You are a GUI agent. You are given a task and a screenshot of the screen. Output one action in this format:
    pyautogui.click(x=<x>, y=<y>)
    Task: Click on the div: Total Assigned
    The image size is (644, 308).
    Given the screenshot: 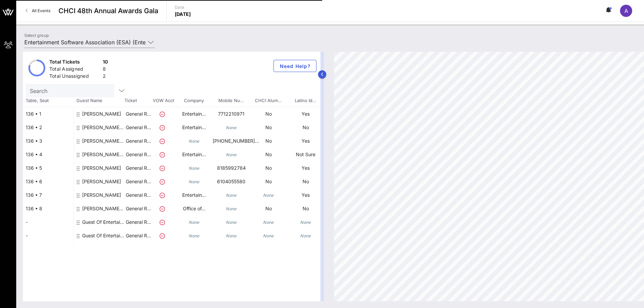 What is the action you would take?
    pyautogui.click(x=75, y=70)
    